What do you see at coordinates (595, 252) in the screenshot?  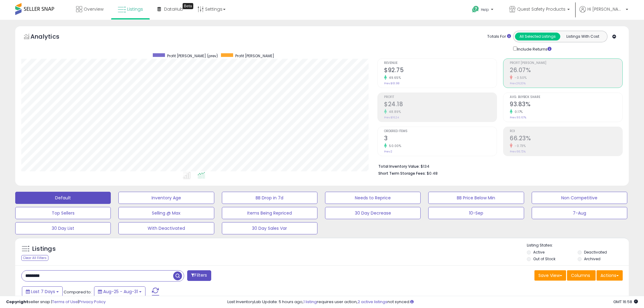 I see `label: Deactivated` at bounding box center [595, 252].